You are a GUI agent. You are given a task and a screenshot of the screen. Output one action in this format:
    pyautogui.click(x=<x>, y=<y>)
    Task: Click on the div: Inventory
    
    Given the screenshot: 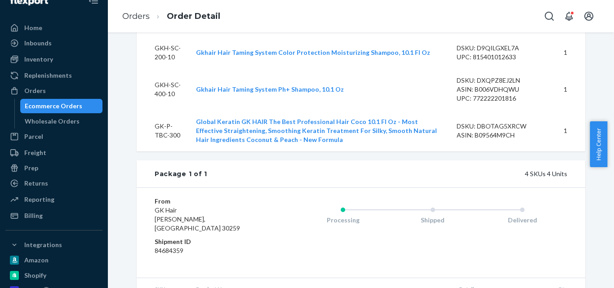 What is the action you would take?
    pyautogui.click(x=39, y=59)
    